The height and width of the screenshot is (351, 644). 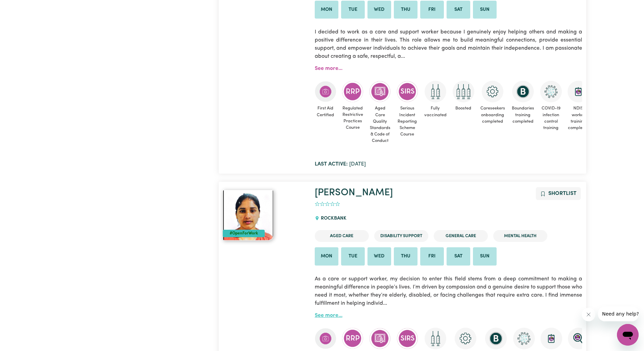 I want to click on p: I decided to work as a care and support worker because I genuinely enjoy helping others and makin..., so click(x=448, y=44).